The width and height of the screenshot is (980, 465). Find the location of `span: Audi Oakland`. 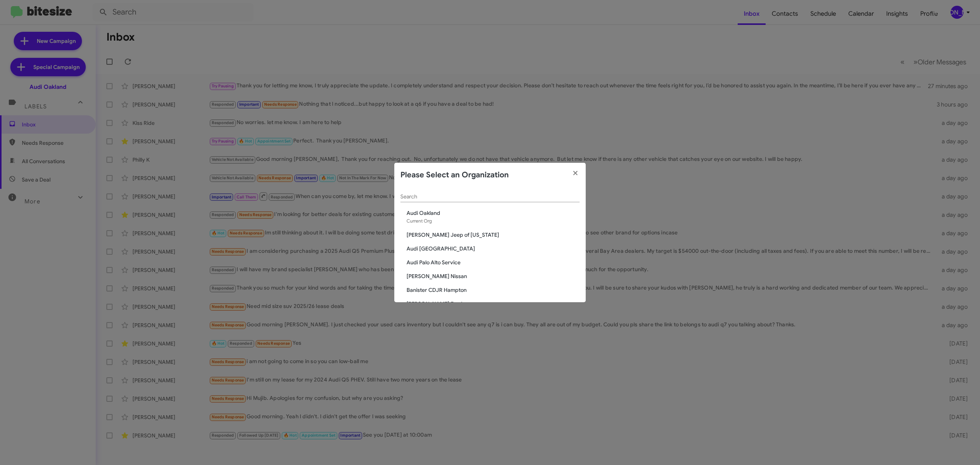

span: Audi Oakland is located at coordinates (493, 213).